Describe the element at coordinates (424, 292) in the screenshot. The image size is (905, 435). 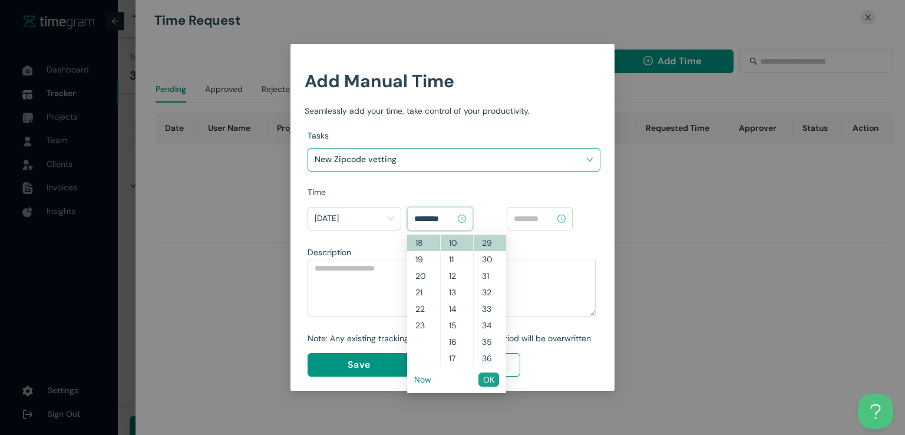
I see `div: 21` at that location.